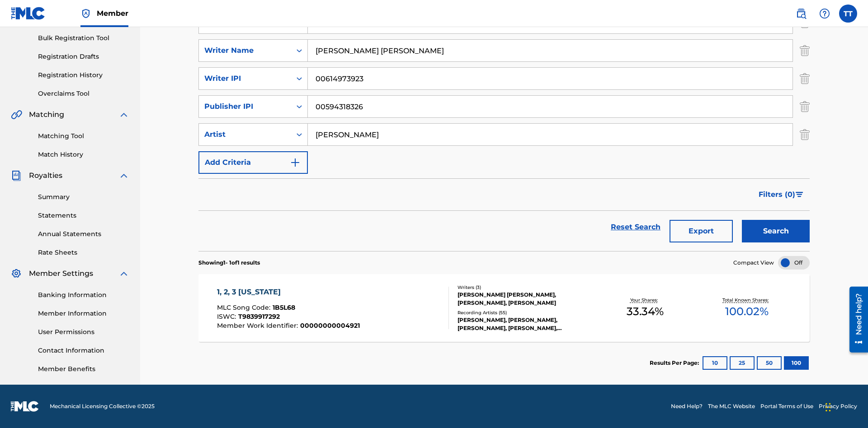  What do you see at coordinates (824, 14) in the screenshot?
I see `div: Help` at bounding box center [824, 14].